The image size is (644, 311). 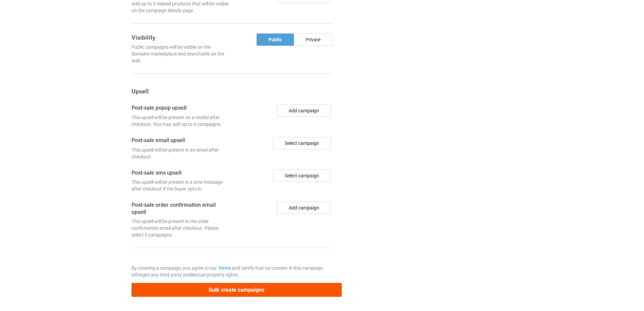 What do you see at coordinates (232, 272) in the screenshot?
I see `p: By creating a campaign, you agree to our and certify that no content in this campaign infringes a...` at bounding box center [232, 272].